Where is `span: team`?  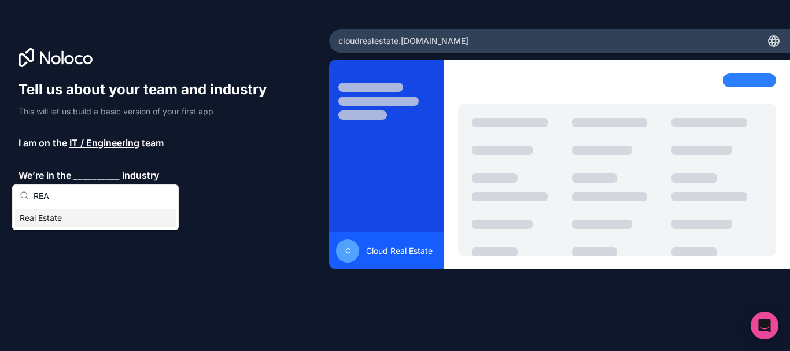
span: team is located at coordinates (153, 143).